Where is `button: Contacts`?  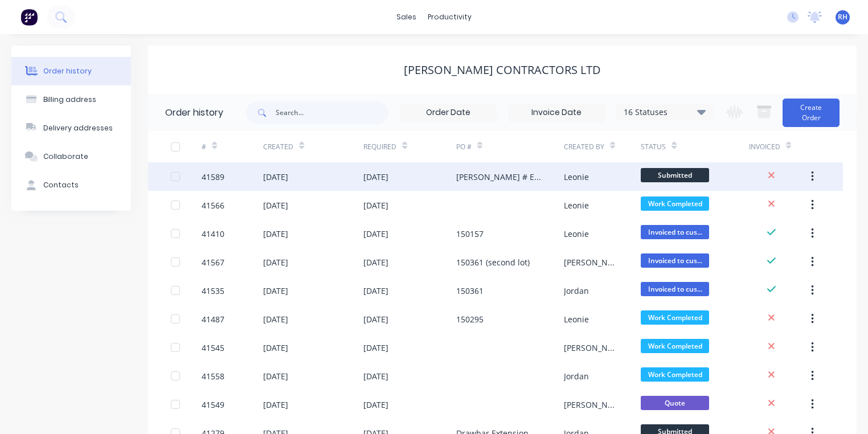
button: Contacts is located at coordinates (71, 185).